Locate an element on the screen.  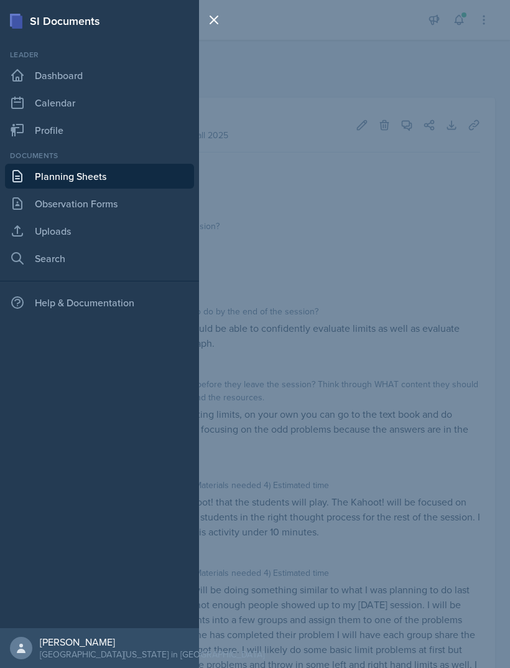
a: Calendar is located at coordinates (100, 103).